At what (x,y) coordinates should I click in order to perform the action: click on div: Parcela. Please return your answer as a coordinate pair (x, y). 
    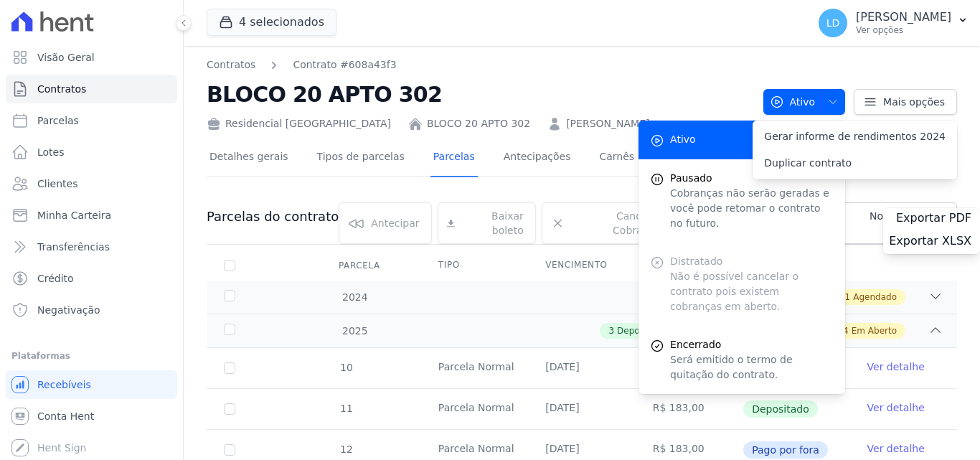
    Looking at the image, I should click on (359, 266).